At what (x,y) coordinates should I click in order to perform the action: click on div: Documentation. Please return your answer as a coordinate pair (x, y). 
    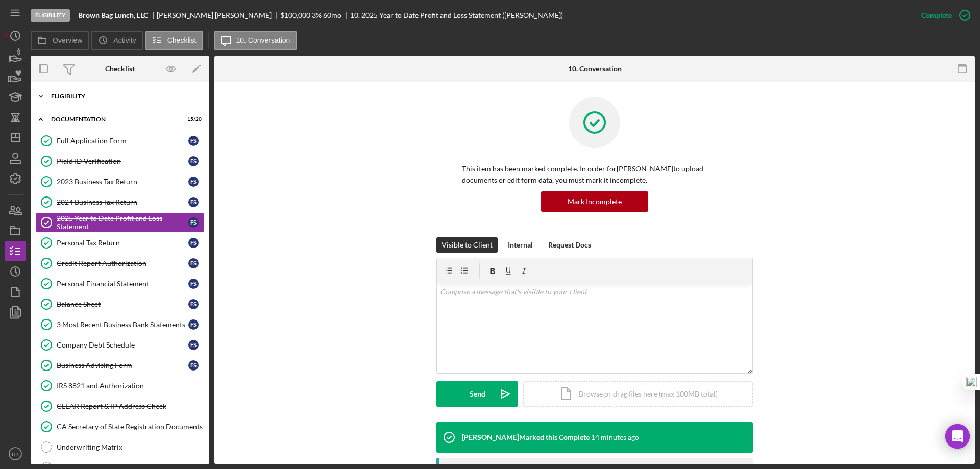
    Looking at the image, I should click on (113, 119).